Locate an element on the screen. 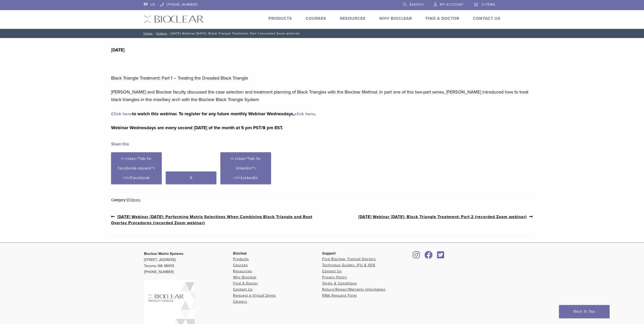 This screenshot has width=644, height=324. p: Black Triangle Treatment: Part 1 – Treating the Dreaded Black Triangle is located at coordinates (322, 78).